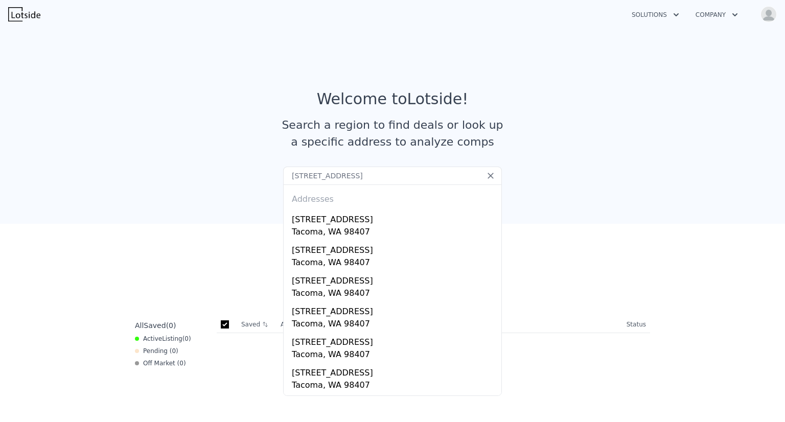 The height and width of the screenshot is (422, 785). Describe the element at coordinates (156, 351) in the screenshot. I see `div: Pending ( 0 )` at that location.